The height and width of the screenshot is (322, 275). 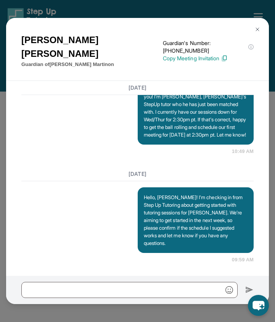 What do you see at coordinates (229, 290) in the screenshot?
I see `img: Emoji` at bounding box center [229, 290].